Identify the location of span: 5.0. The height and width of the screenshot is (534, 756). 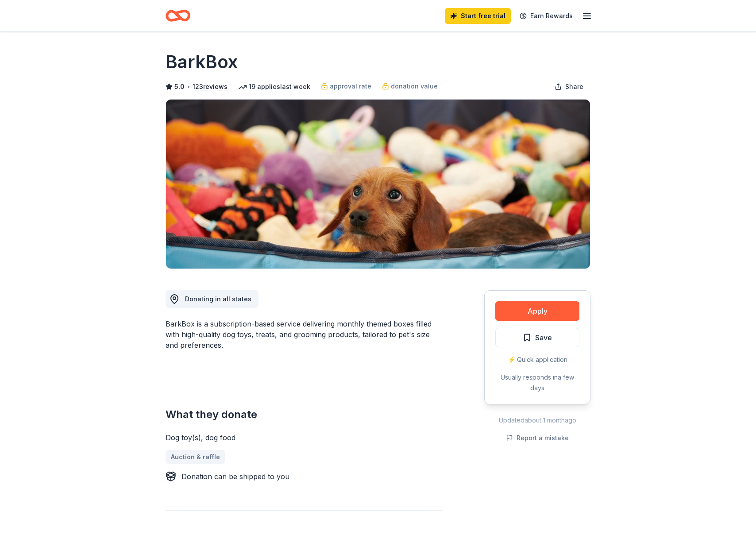
(179, 86).